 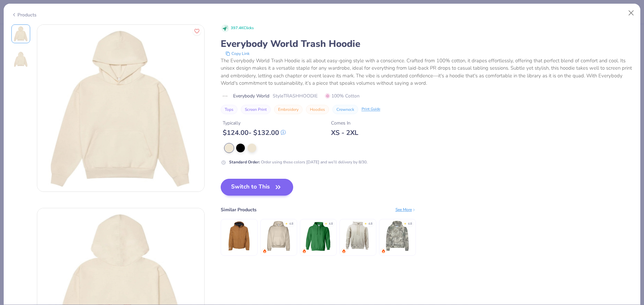 What do you see at coordinates (342, 96) in the screenshot?
I see `span: 100% Cotton` at bounding box center [342, 96].